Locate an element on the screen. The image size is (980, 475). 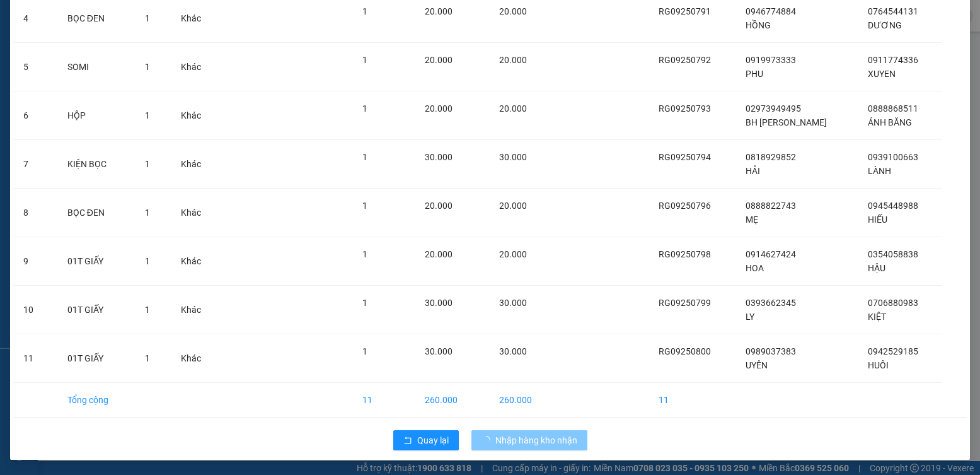
button: Nhập hàng kho nhận is located at coordinates (530, 440).